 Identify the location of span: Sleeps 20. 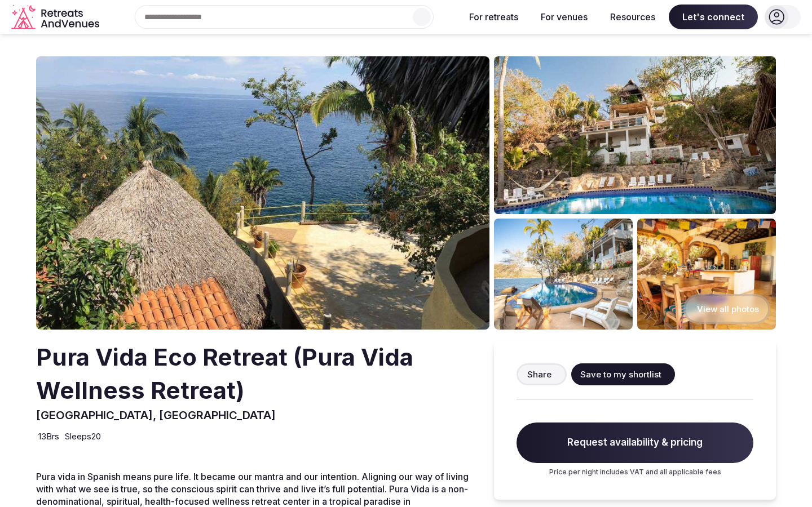
(83, 437).